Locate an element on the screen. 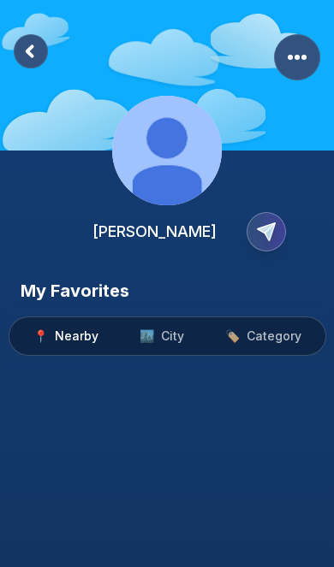  span: Nearby is located at coordinates (76, 336).